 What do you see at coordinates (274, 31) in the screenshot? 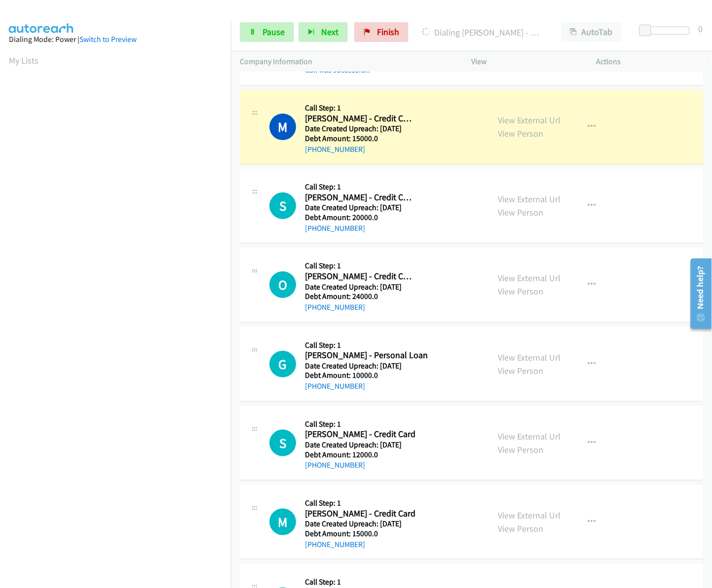
I see `span: Pause` at bounding box center [274, 31].